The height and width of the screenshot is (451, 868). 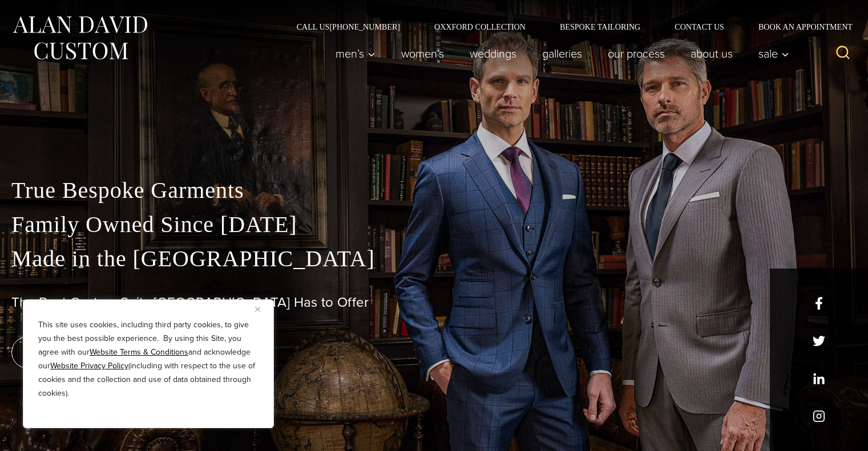 I want to click on button: Close, so click(x=262, y=309).